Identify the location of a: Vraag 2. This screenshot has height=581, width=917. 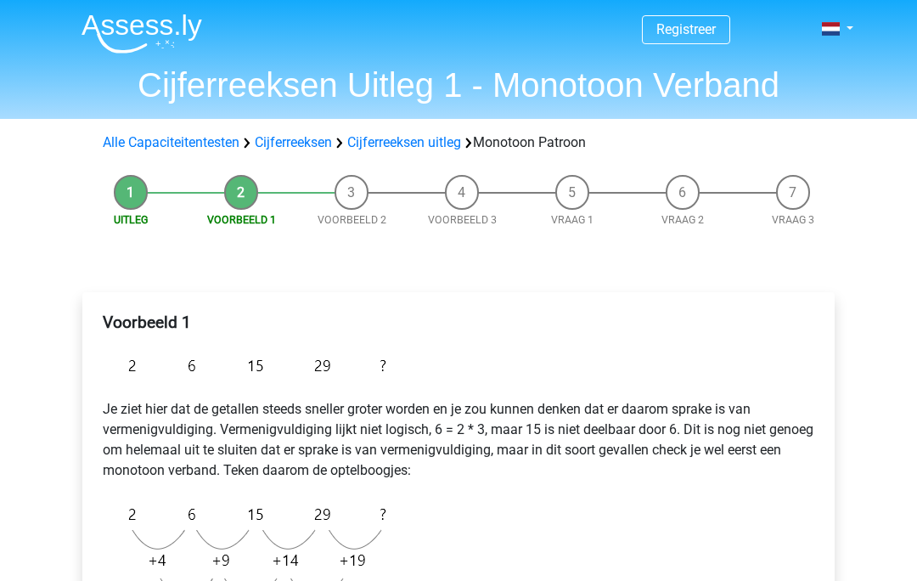
(683, 219).